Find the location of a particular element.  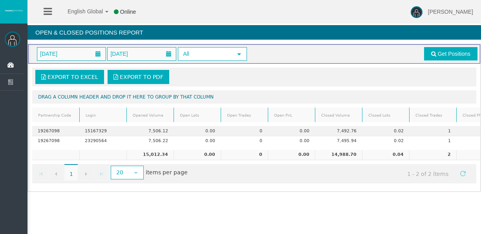

a: Export to PDF is located at coordinates (138, 77).